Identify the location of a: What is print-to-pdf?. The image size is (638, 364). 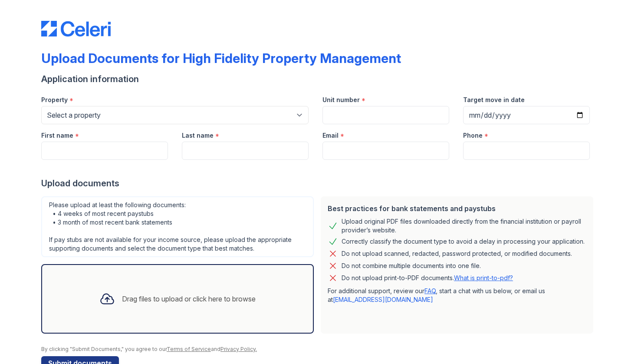
(484, 277).